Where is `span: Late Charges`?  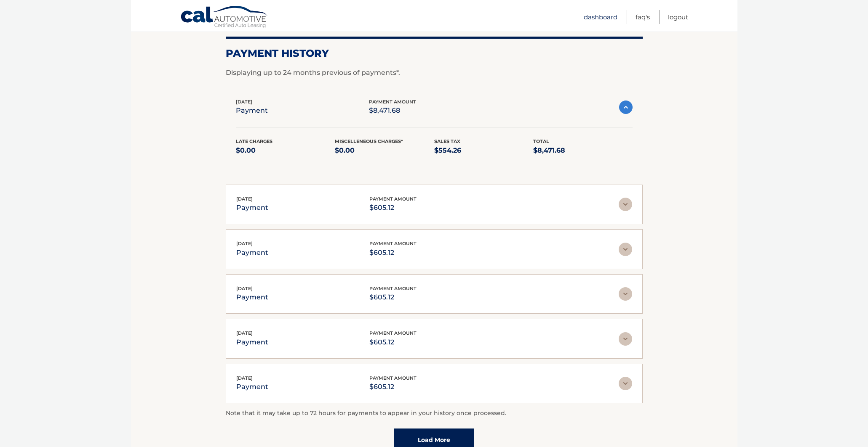 span: Late Charges is located at coordinates (254, 141).